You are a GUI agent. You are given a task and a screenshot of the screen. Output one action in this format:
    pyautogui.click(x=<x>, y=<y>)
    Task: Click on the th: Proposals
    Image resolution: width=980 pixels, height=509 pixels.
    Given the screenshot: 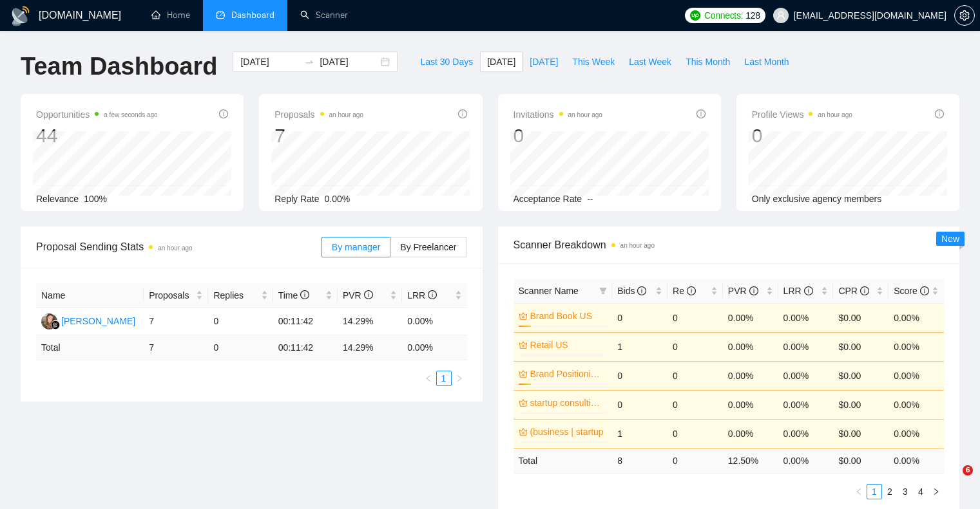 What is the action you would take?
    pyautogui.click(x=176, y=296)
    